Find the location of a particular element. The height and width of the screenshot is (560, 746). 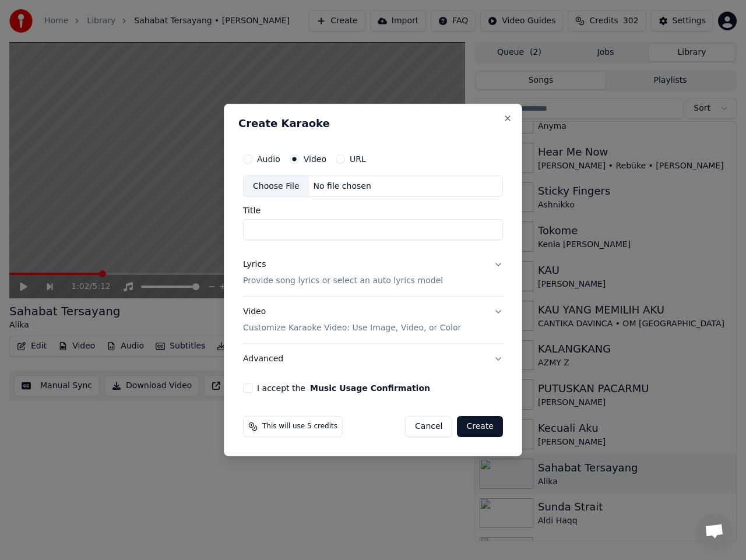

p: Customize Karaoke Video: Use Image, Video, or Color is located at coordinates (352, 328).